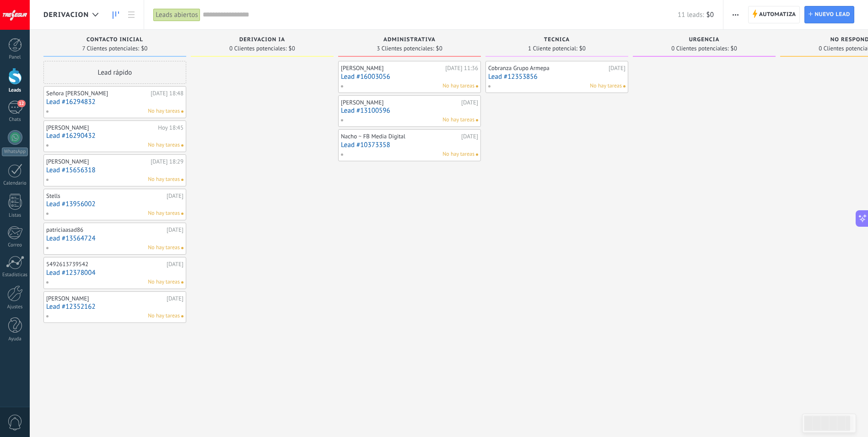 The width and height of the screenshot is (868, 437). I want to click on a: Lead #16003056, so click(409, 76).